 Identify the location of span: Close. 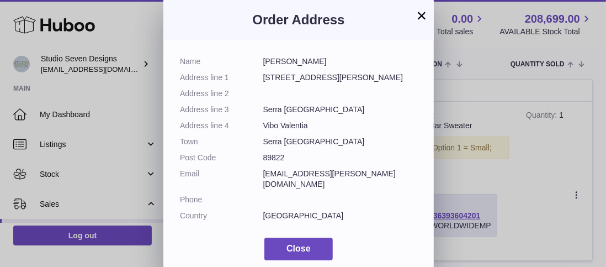
(299, 248).